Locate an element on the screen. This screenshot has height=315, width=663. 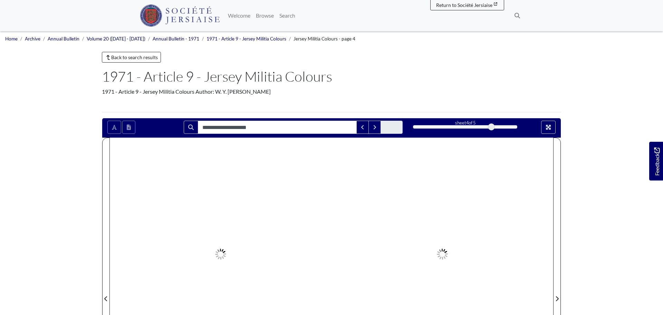
a: Would you like to provide feedback? is located at coordinates (656, 161).